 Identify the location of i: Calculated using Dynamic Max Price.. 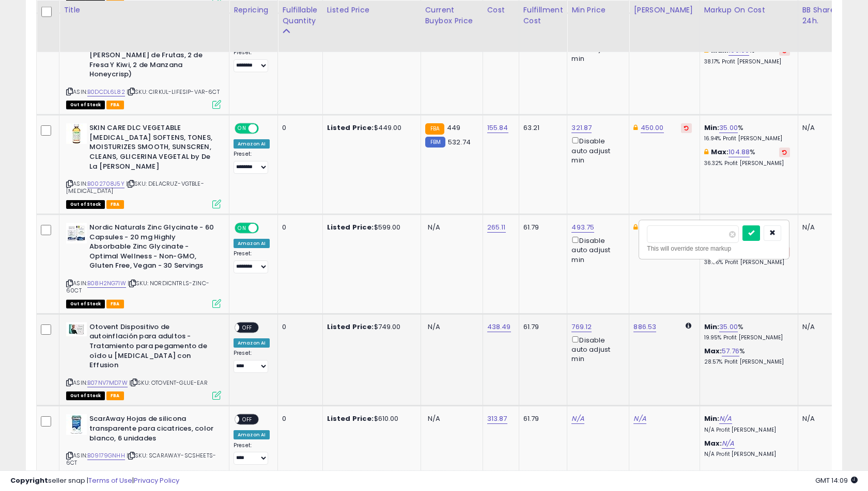
(688, 326).